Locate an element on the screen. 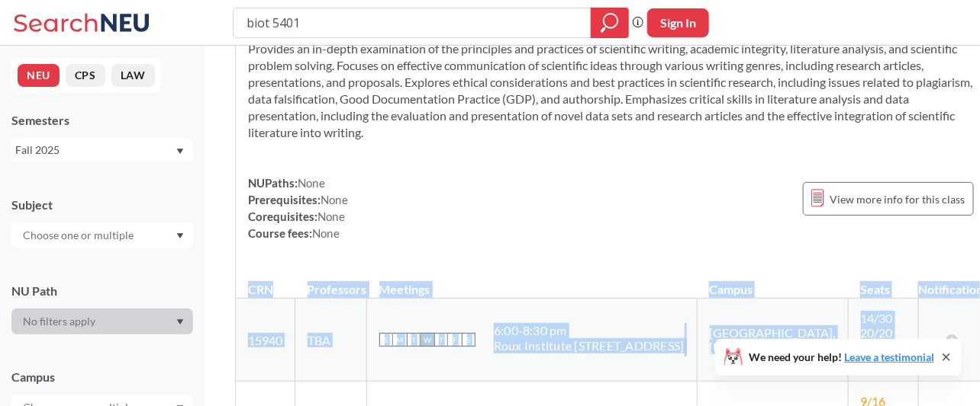 This screenshot has height=406, width=980. div: Fall 2025 is located at coordinates (95, 150).